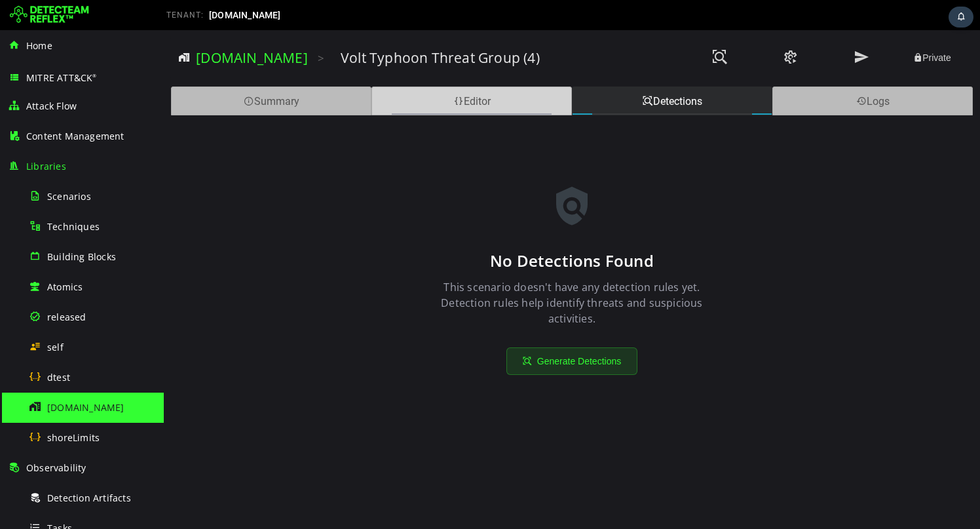 This screenshot has width=980, height=529. What do you see at coordinates (276, 27) in the screenshot?
I see `h3: Volt Typhoon Threat Group (4)` at bounding box center [276, 27].